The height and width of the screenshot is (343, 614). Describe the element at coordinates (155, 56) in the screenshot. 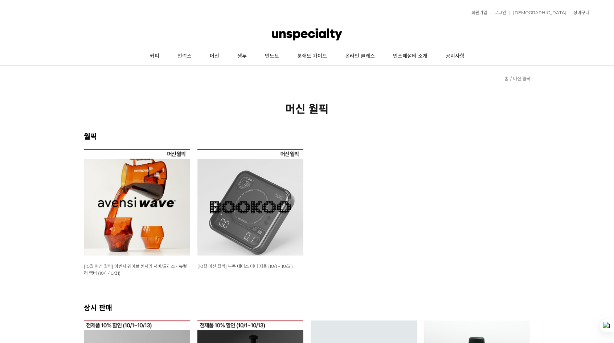

I see `a: 커피` at that location.